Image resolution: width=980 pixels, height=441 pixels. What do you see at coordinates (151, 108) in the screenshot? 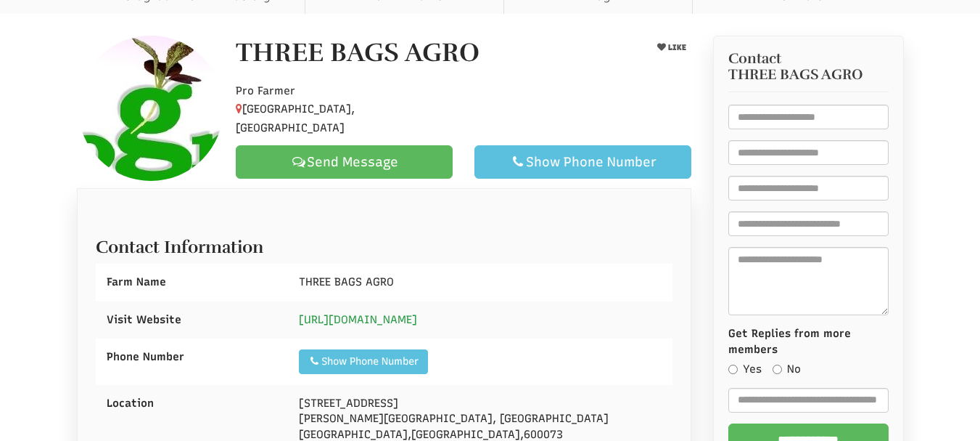
I see `img: Contact THREE BAGS AGRO` at bounding box center [151, 108].